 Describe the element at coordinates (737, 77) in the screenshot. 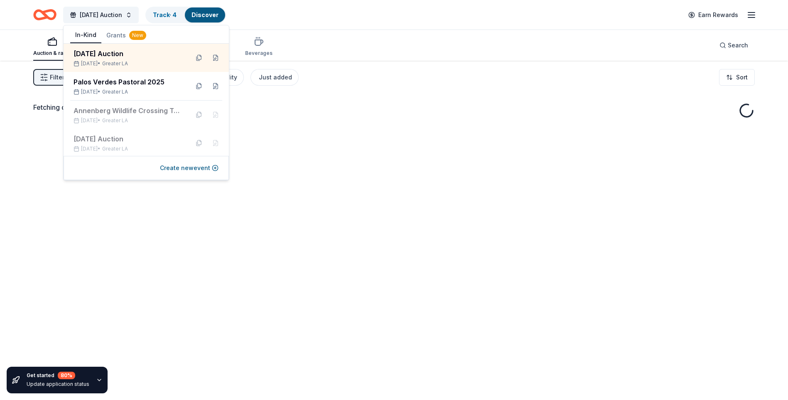

I see `button: Sort` at that location.